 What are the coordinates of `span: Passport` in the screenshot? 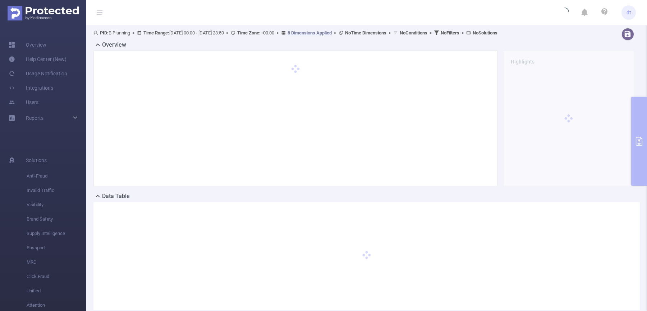 It's located at (56, 248).